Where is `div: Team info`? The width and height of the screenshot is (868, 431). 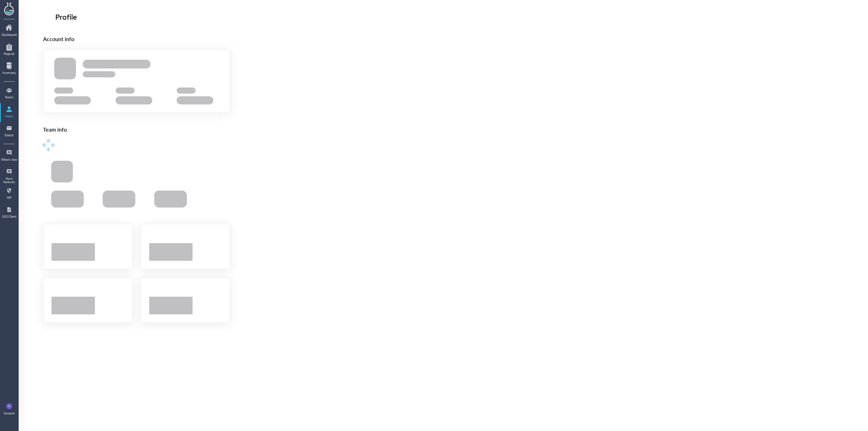
div: Team info is located at coordinates (136, 130).